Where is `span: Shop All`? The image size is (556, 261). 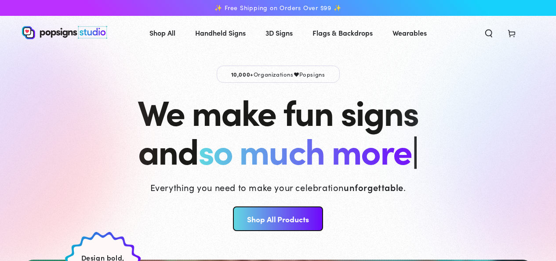 span: Shop All is located at coordinates (162, 33).